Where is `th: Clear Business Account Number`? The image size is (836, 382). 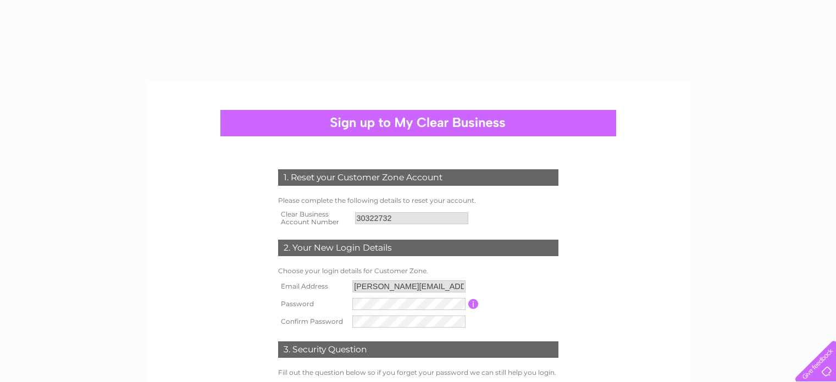 th: Clear Business Account Number is located at coordinates (314, 218).